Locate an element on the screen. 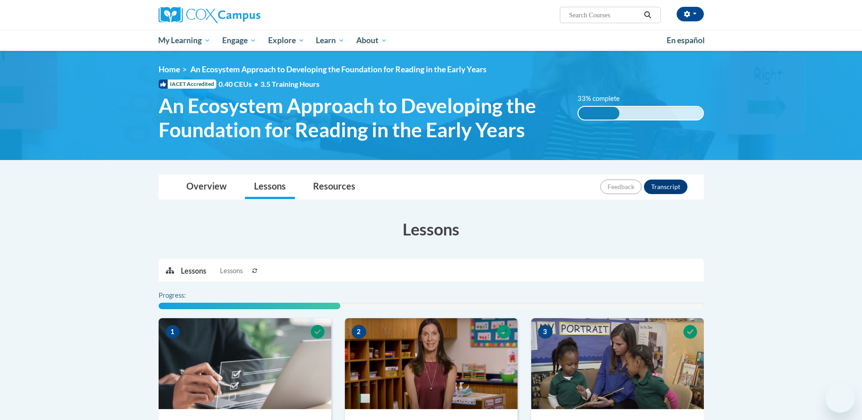 This screenshot has height=420, width=862. img: Cox Campus is located at coordinates (210, 15).